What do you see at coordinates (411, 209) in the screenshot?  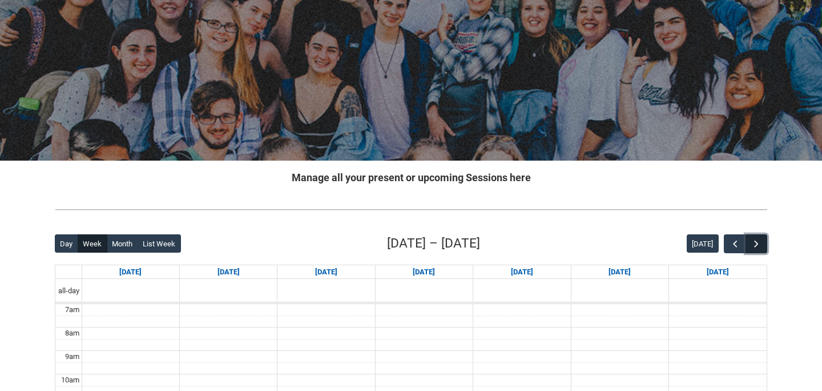 I see `img: REDU_GREY_LINE` at bounding box center [411, 209].